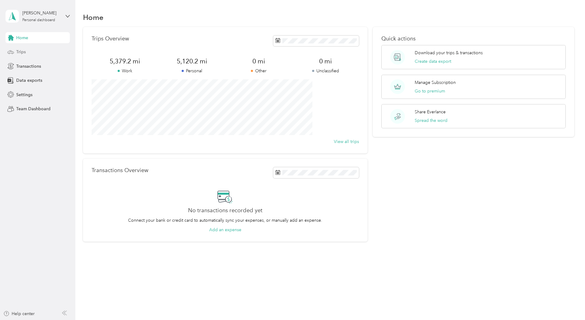 The image size is (585, 320). What do you see at coordinates (28, 66) in the screenshot?
I see `span: Transactions` at bounding box center [28, 66].